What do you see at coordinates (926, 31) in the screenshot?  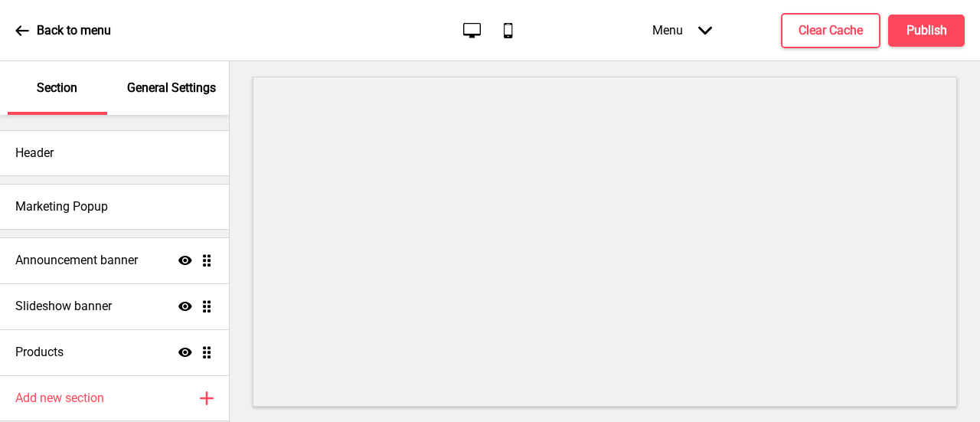 I see `h4: Publish` at bounding box center [926, 31].